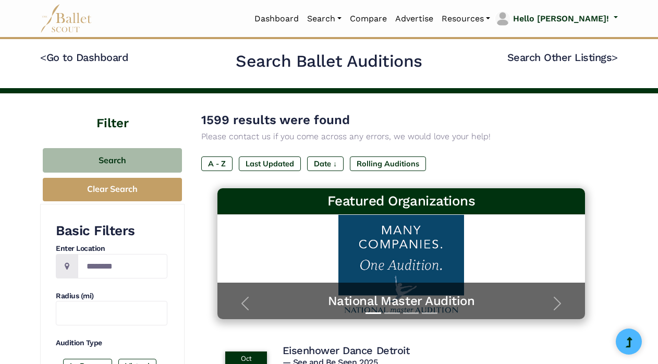  What do you see at coordinates (401, 137) in the screenshot?
I see `p: Please contact us if you come across any errors, we would love your help!` at bounding box center [401, 137].